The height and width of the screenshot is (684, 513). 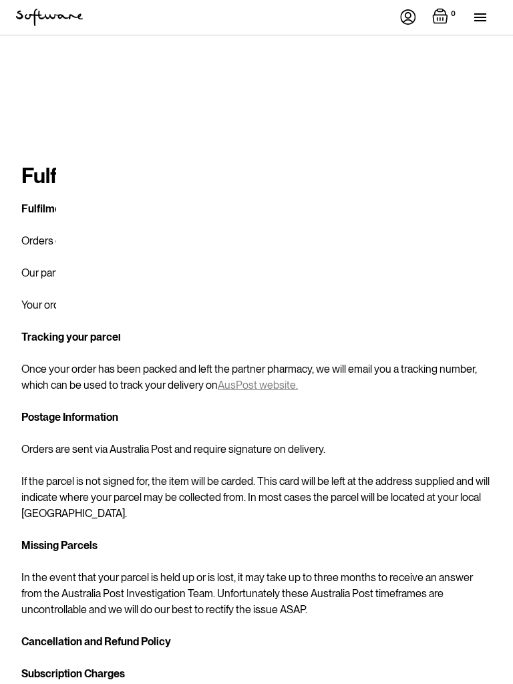 What do you see at coordinates (59, 545) in the screenshot?
I see `strong: Missing Parcels ‍` at bounding box center [59, 545].